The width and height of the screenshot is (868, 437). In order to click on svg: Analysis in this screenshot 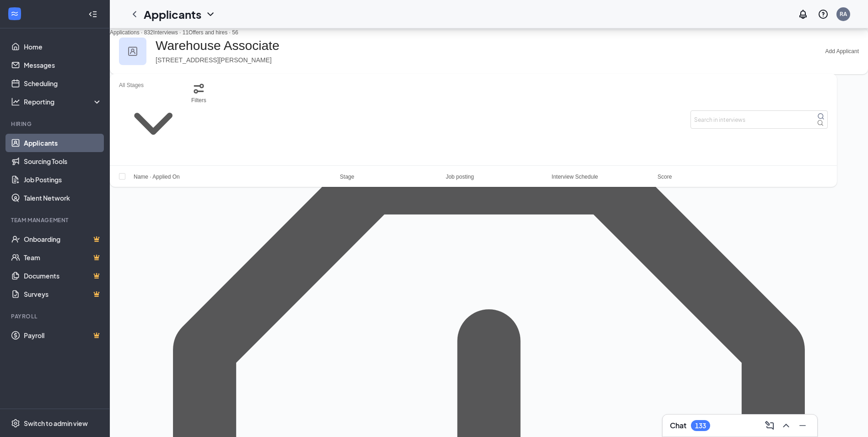, I will do `click(16, 102)`.